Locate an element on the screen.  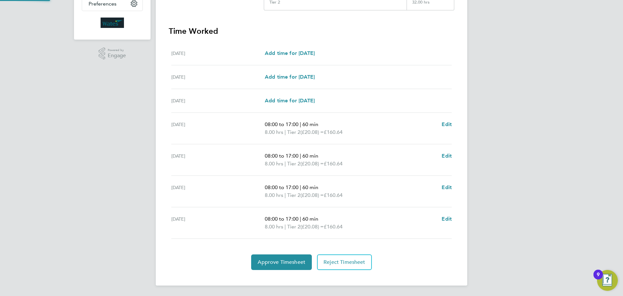
span: Reject Timesheet is located at coordinates (344, 262).